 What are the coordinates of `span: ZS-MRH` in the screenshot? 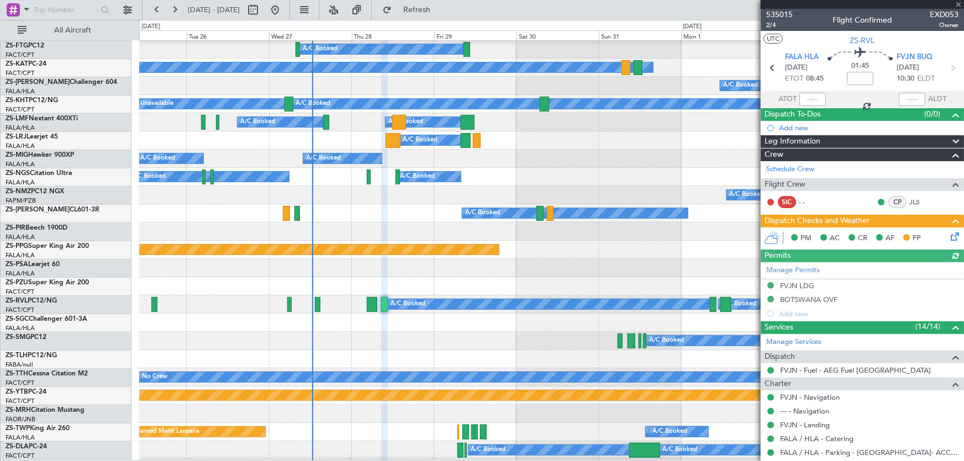 It's located at (18, 410).